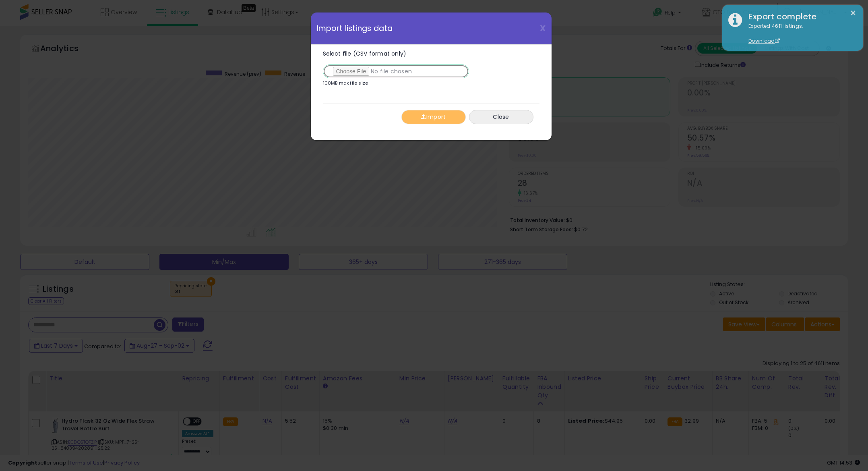  What do you see at coordinates (543, 28) in the screenshot?
I see `span: X` at bounding box center [543, 28].